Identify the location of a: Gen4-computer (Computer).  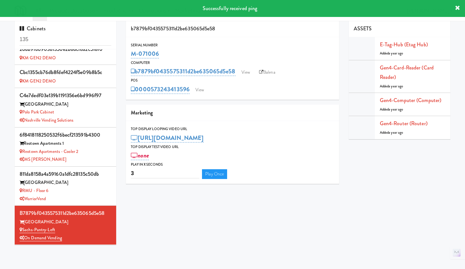
(410, 100).